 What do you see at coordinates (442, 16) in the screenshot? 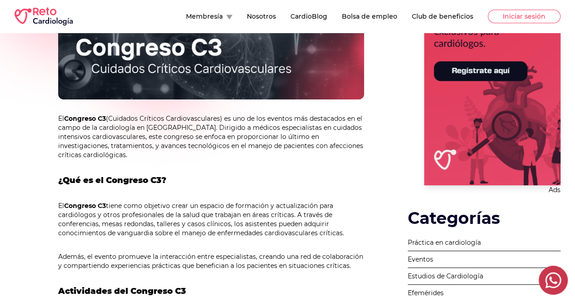
I see `a: Club de beneficios` at bounding box center [442, 16].